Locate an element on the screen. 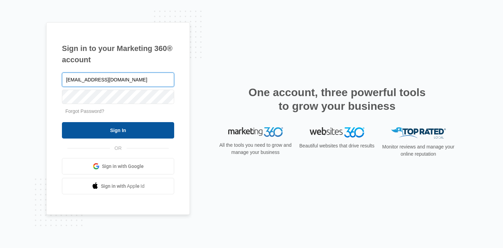 The width and height of the screenshot is (503, 248). img: Websites 360 is located at coordinates (337, 132).